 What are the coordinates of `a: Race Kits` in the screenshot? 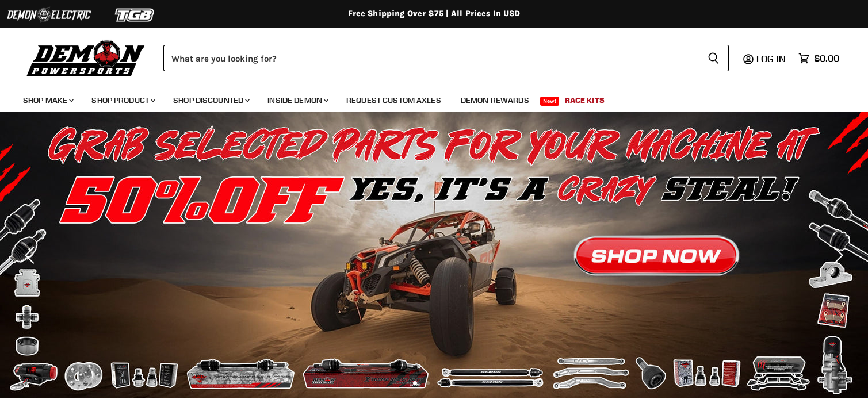 It's located at (584, 100).